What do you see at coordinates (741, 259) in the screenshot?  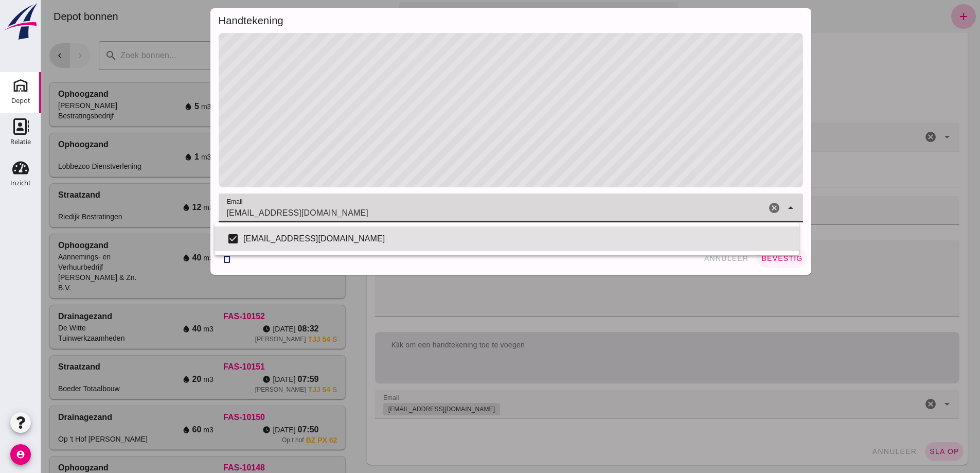 I see `button: bevestig` at bounding box center [741, 259].